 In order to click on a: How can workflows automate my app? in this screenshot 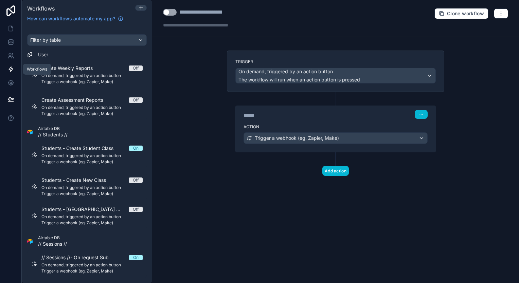, I will do `click(75, 19)`.